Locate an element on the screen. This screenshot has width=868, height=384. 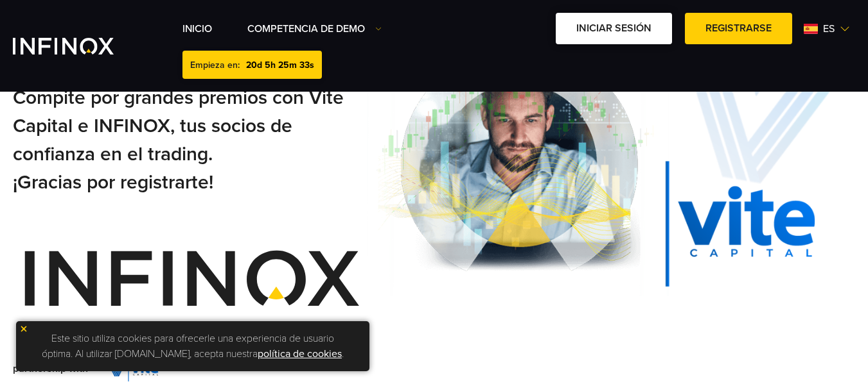
a: INFINOX Vite is located at coordinates (78, 46).